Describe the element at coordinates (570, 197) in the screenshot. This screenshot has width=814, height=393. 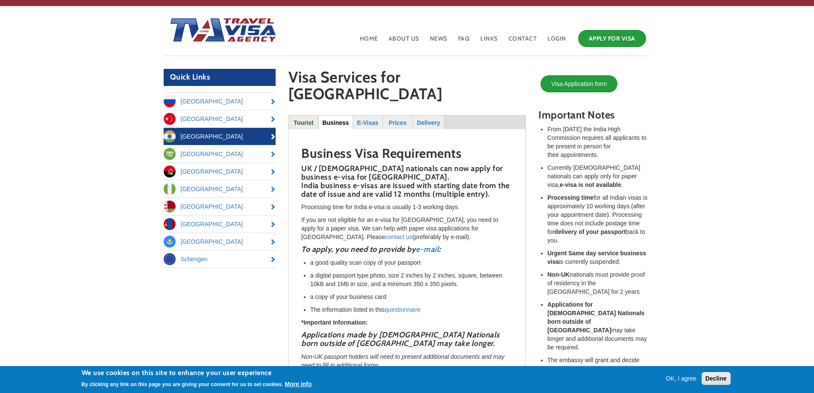
I see `strong: Processing time` at that location.